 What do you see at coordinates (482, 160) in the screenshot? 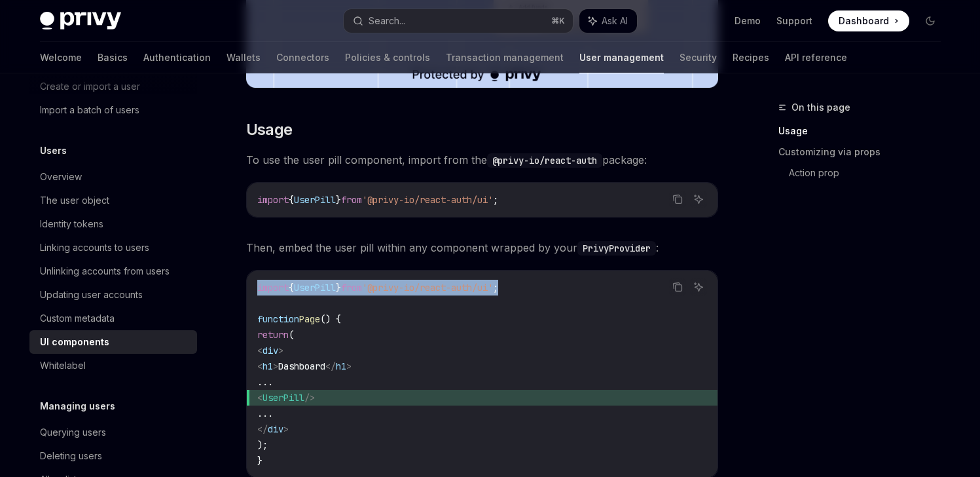
I see `span: To use the user pill component, import from the package:` at bounding box center [482, 160].